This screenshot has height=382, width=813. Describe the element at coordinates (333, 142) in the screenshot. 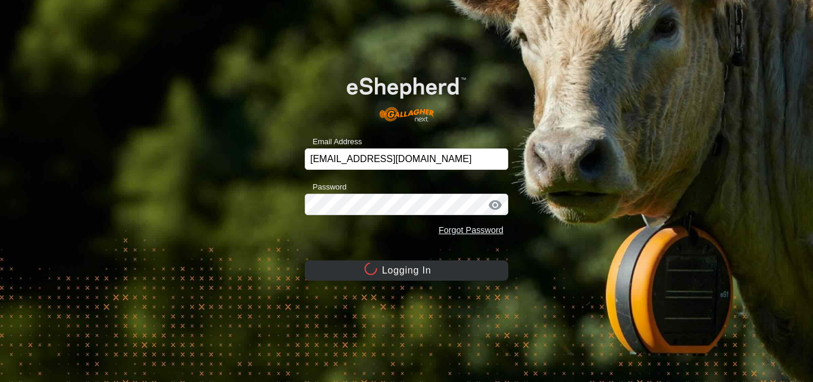

I see `label: Email Address` at that location.